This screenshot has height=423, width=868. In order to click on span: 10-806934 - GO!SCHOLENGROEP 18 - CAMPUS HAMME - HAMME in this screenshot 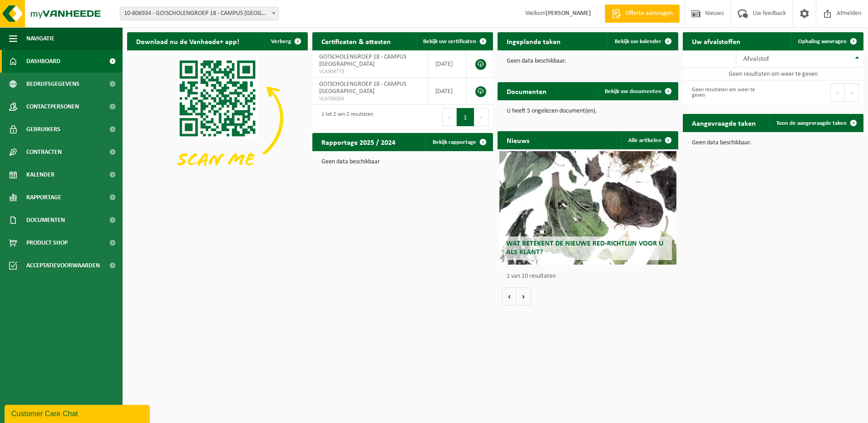, I will do `click(200, 14)`.